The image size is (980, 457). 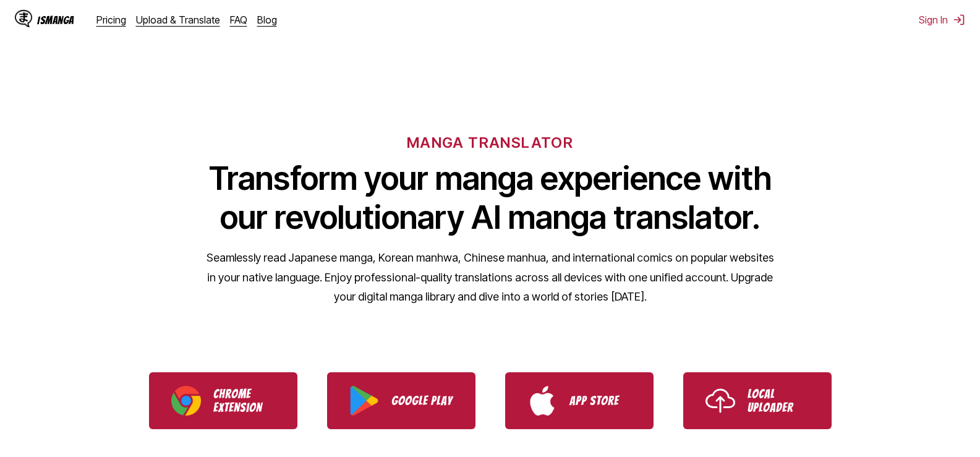 I want to click on img: Upload icon, so click(x=720, y=401).